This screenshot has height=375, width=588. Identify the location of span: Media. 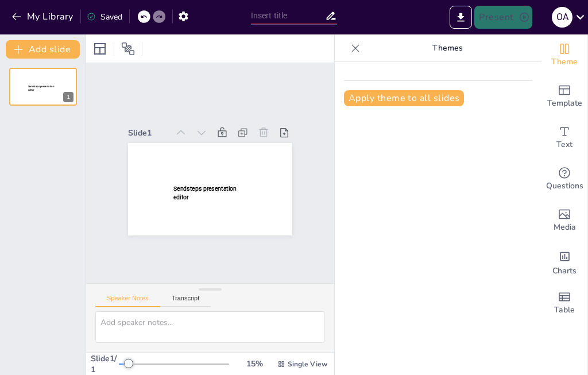
(564, 227).